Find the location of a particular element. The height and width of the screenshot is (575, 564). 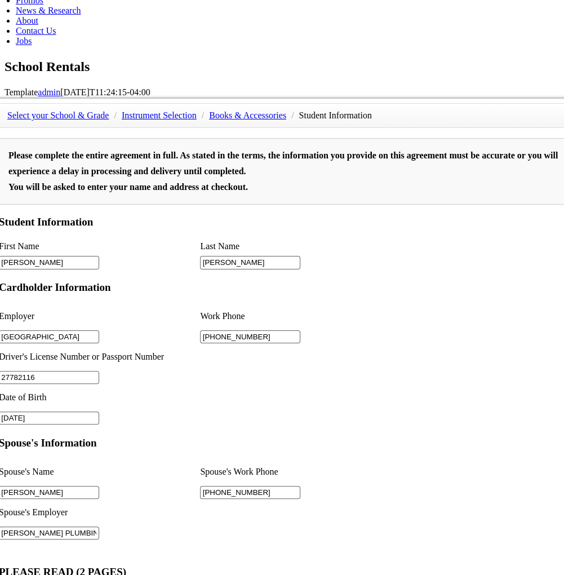

li: Student Information is located at coordinates (335, 116).